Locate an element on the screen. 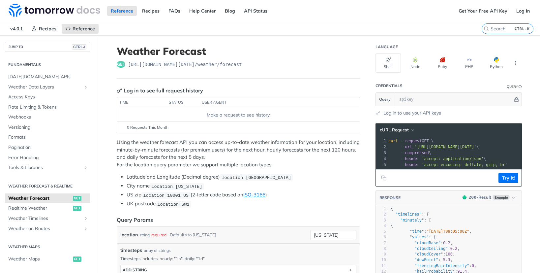  div: Language is located at coordinates (387, 47).